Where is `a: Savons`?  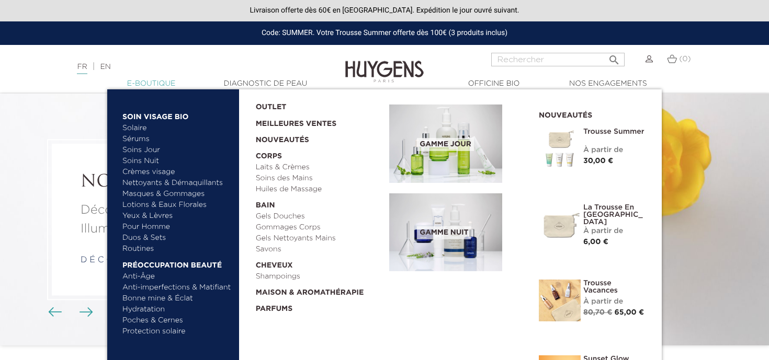
a: Savons is located at coordinates (319, 249).